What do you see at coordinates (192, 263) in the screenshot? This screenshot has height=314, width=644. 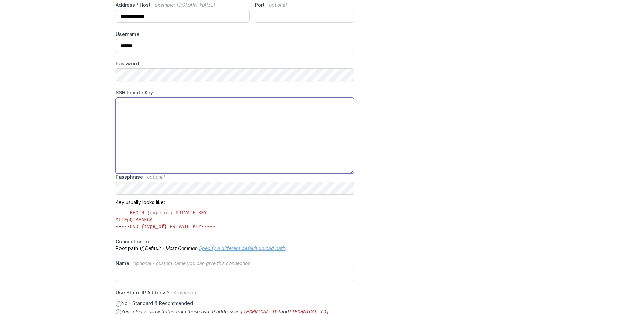 I see `span: optional - custom name you can give this connection` at bounding box center [192, 263].